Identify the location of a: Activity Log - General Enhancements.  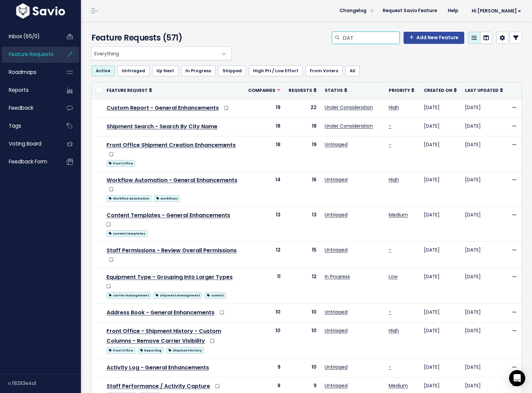
(158, 367).